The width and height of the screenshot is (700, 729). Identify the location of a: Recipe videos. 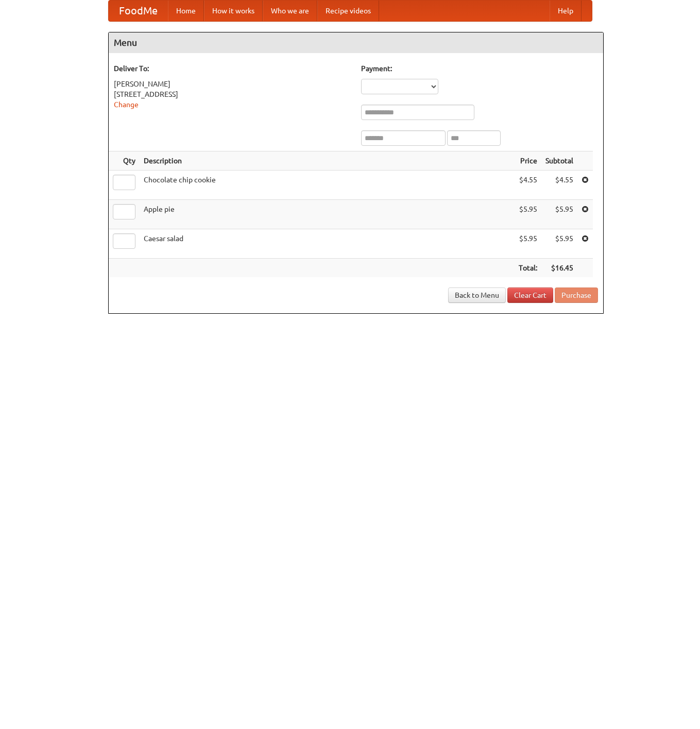
(348, 11).